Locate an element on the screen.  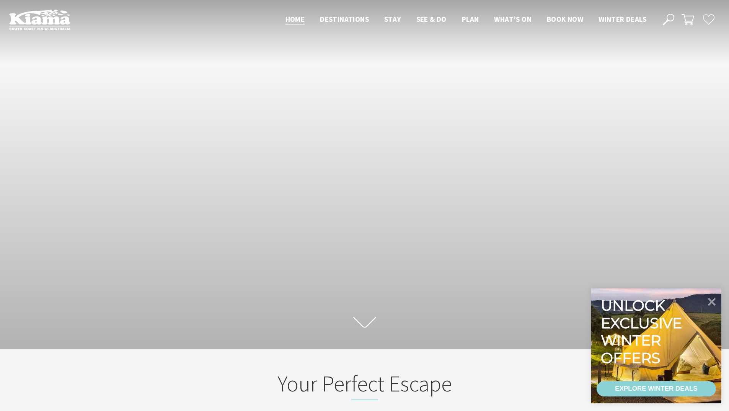
span: Winter Deals is located at coordinates (623, 19).